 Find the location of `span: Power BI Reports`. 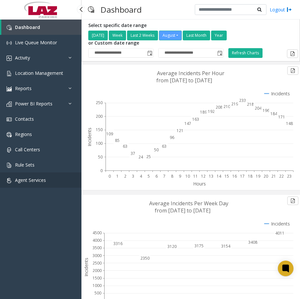

span: Power BI Reports is located at coordinates (34, 103).